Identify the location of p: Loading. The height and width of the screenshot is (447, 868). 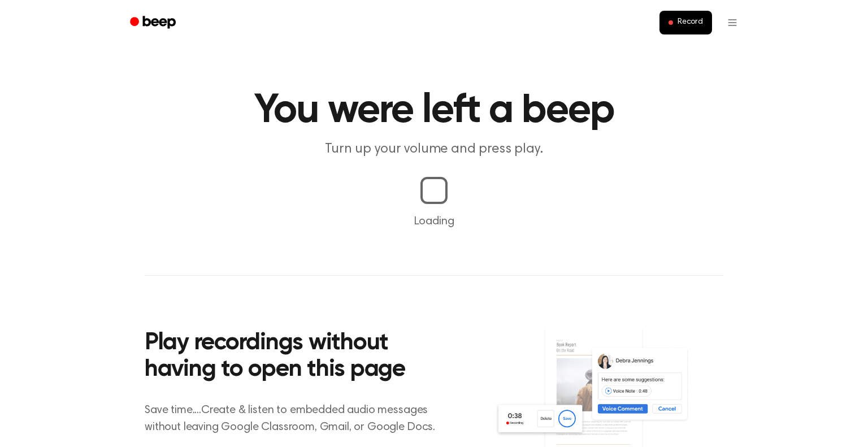
(434, 221).